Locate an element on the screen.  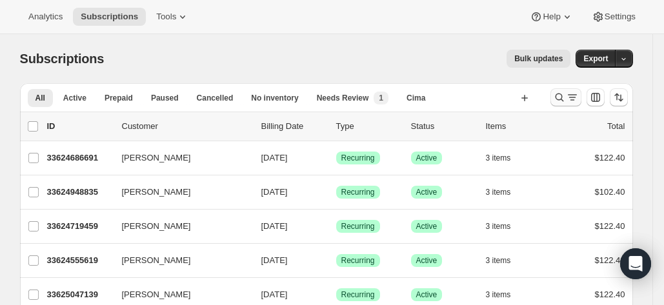
span: Help is located at coordinates (551, 17).